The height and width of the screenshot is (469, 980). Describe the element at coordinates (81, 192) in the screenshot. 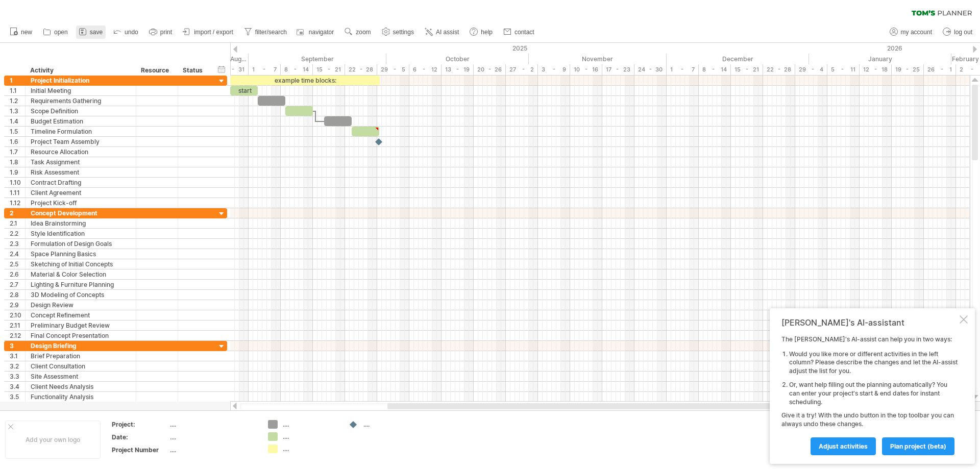

I see `div: Client Agreement` at that location.